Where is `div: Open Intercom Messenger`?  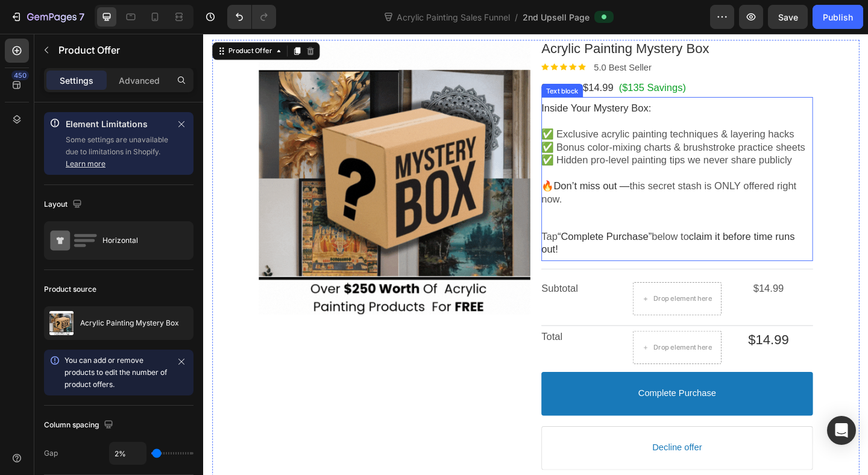 div: Open Intercom Messenger is located at coordinates (841, 430).